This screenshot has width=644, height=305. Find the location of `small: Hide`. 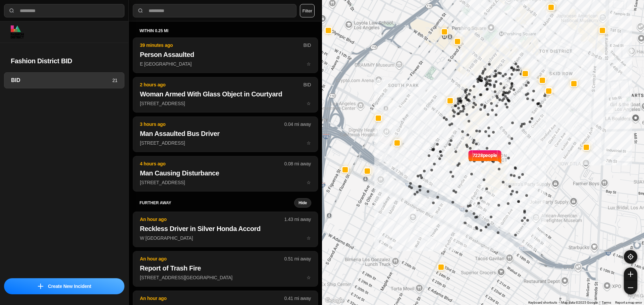

small: Hide is located at coordinates (303, 203).